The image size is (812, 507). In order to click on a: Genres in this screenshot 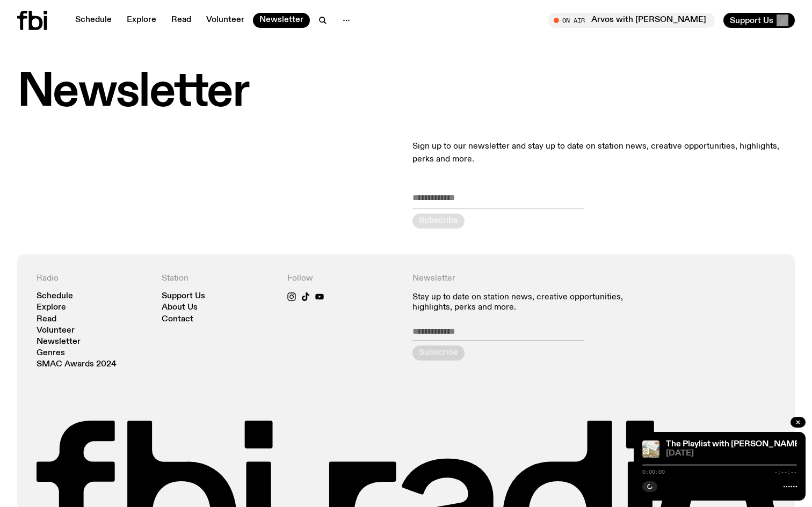, I will do `click(51, 353)`.